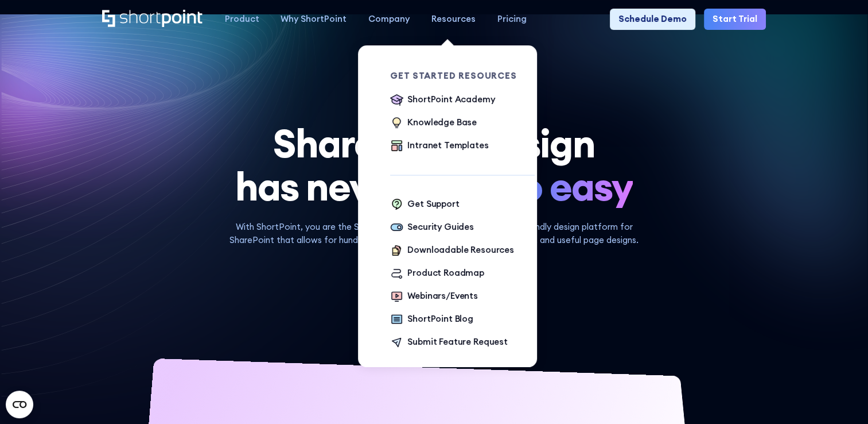  What do you see at coordinates (425, 204) in the screenshot?
I see `a: Get Support` at bounding box center [425, 204].